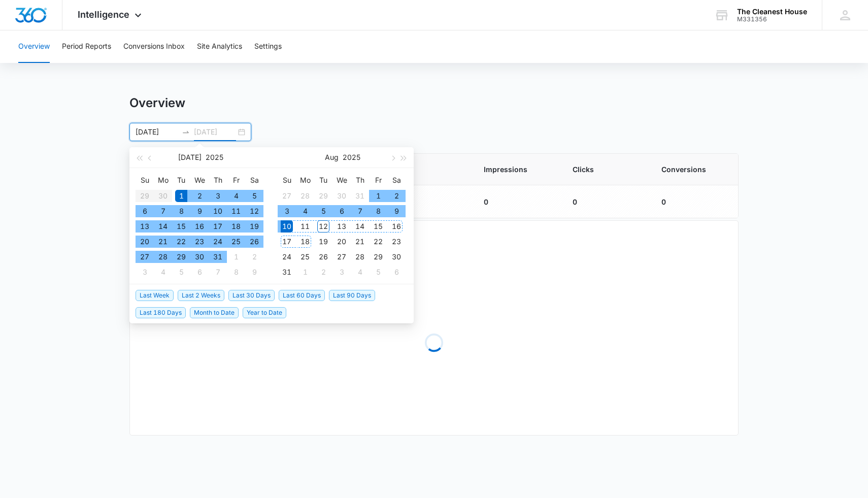 The height and width of the screenshot is (498, 868). I want to click on td: 2025-08-02, so click(397, 196).